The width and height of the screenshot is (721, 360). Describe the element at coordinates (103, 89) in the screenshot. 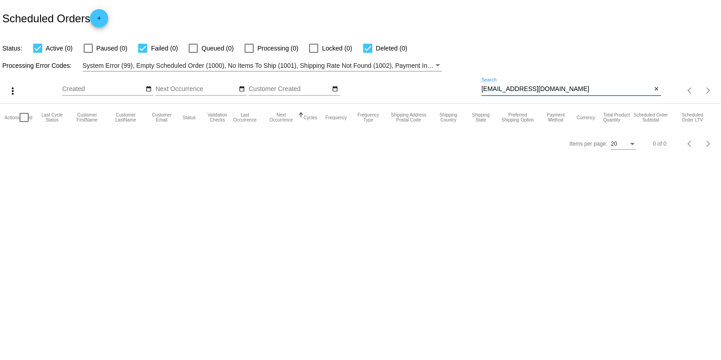

I see `input: Created` at that location.